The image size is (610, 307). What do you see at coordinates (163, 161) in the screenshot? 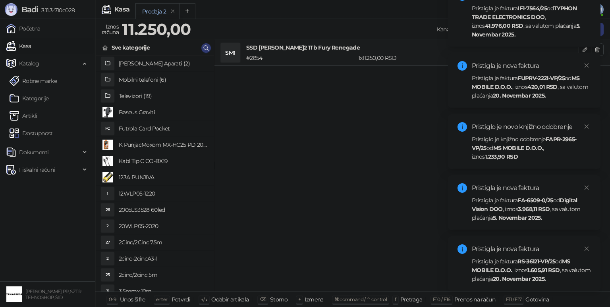
I see `h4: Kabl Tip C CO-BX19` at bounding box center [163, 161].